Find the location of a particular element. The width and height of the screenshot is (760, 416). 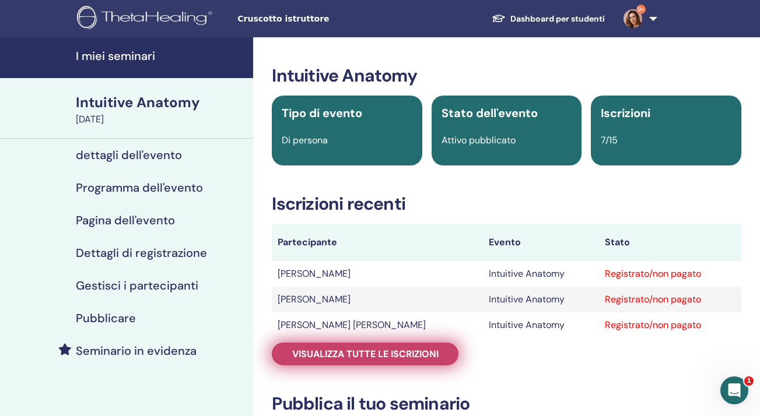

span: Attivo pubblicato is located at coordinates (478, 140).